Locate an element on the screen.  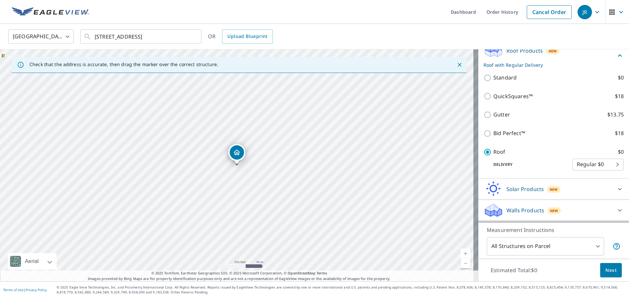
div: Roof ProductsNewRoof with Regular Delivery is located at coordinates (553, 56).